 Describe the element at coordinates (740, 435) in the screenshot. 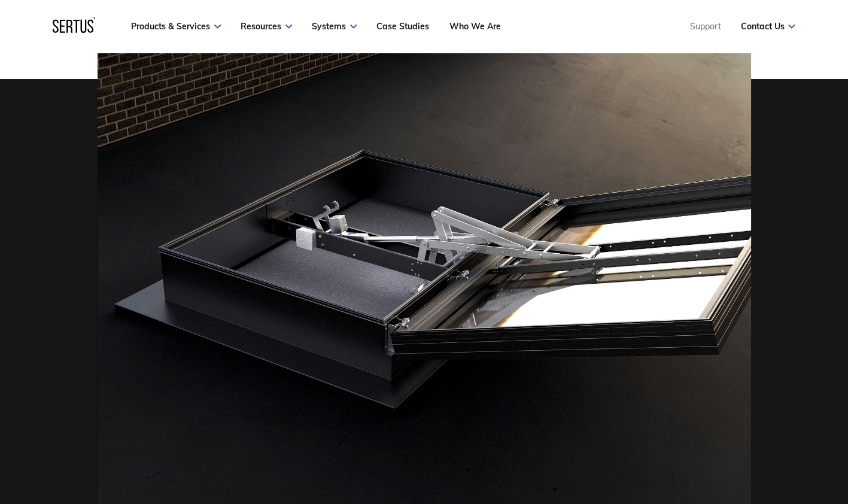

I see `div: Chat Widget` at that location.